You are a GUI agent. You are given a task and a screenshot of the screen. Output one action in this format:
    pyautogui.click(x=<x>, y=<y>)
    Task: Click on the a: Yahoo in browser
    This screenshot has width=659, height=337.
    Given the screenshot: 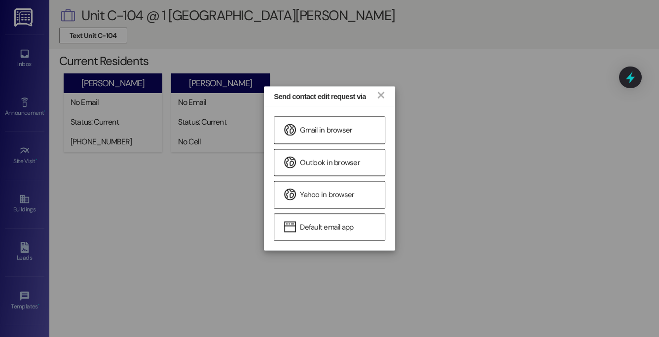 What is the action you would take?
    pyautogui.click(x=329, y=195)
    